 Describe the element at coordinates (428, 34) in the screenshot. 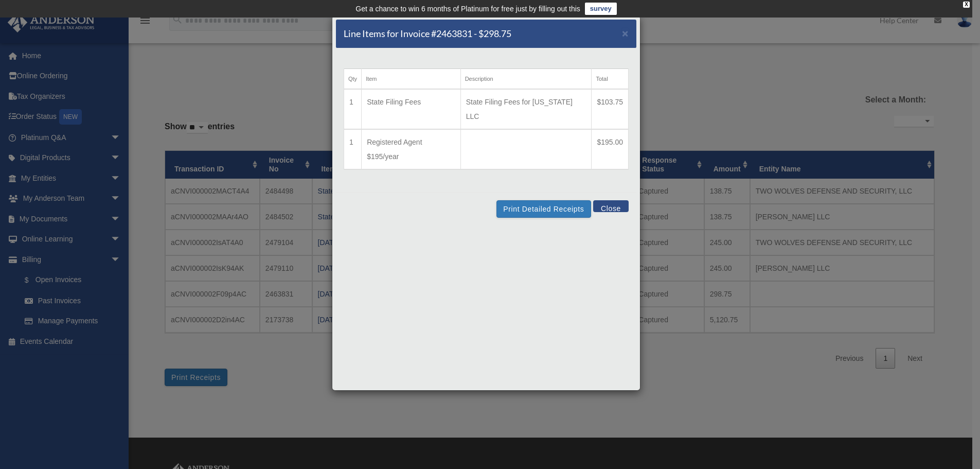

I see `h5: Line Items for Invoice #2463831 - $298.75` at that location.